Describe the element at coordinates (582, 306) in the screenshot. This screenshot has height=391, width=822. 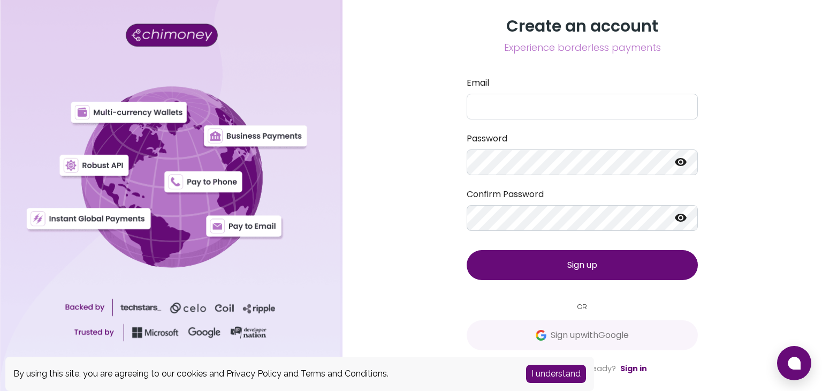
I see `small: OR` at that location.